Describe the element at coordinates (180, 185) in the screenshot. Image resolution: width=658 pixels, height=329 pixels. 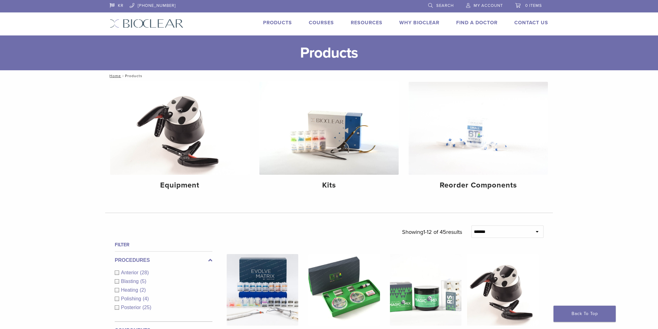
I see `h4: Equipment` at that location.